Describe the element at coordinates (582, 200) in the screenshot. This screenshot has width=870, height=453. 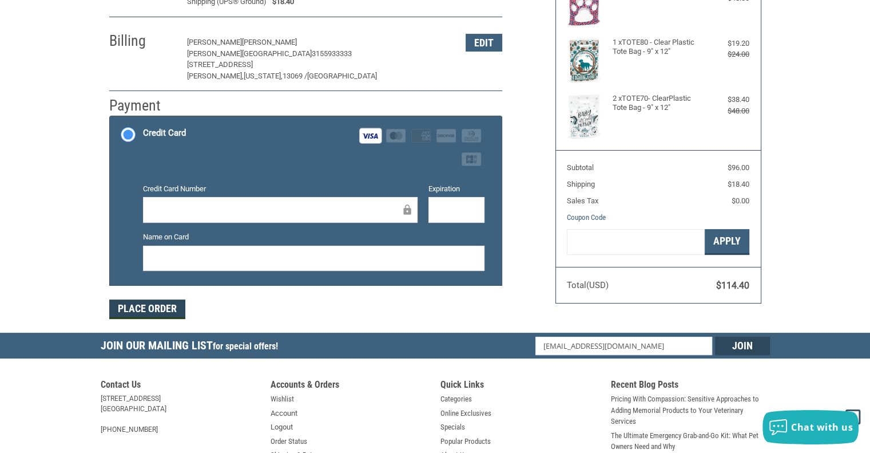
I see `span: Sales Tax` at that location.